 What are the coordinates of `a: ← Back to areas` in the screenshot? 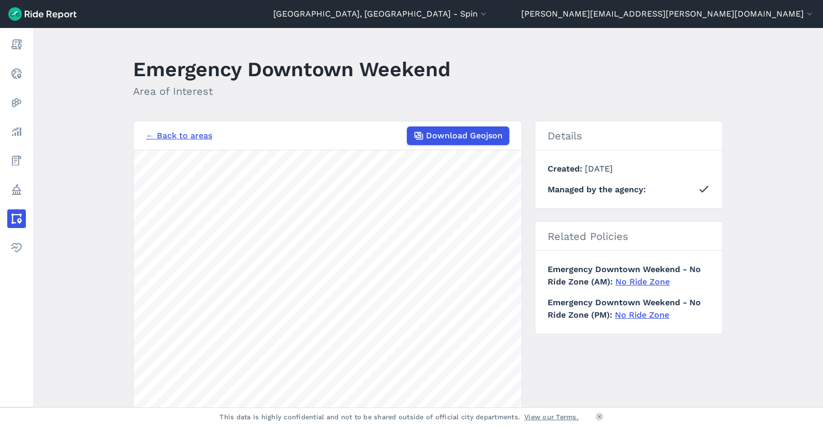 It's located at (179, 136).